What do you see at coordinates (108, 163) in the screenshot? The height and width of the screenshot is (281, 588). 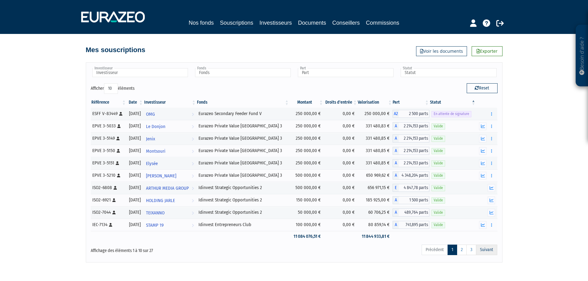 I see `div: EPVE 3-5151` at bounding box center [108, 163].